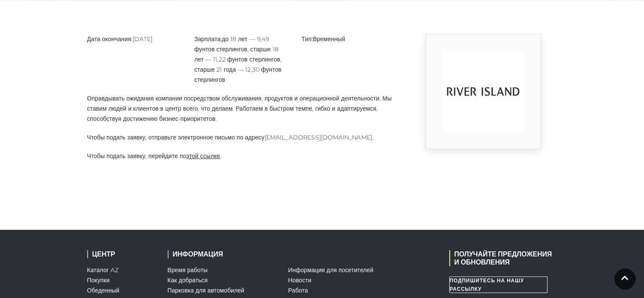  I want to click on font: Обеденный, so click(103, 290).